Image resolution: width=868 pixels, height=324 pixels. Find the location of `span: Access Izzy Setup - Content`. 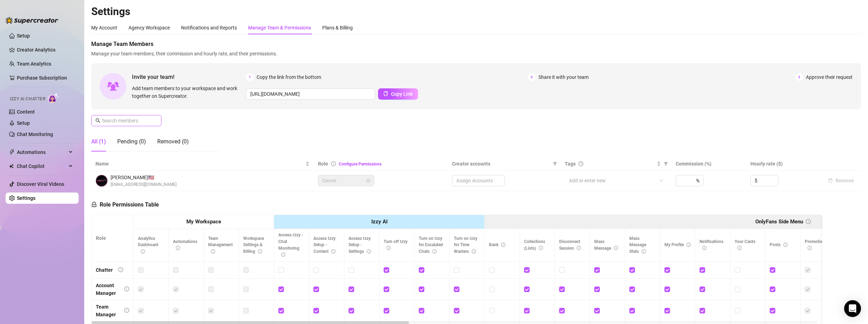

span: Access Izzy Setup - Content is located at coordinates (324, 245).